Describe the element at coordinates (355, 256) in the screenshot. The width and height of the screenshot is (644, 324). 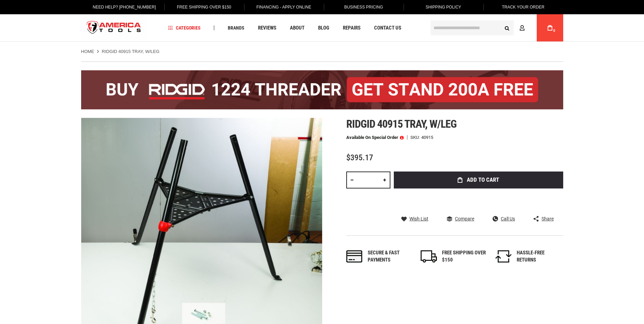
I see `img: payments` at that location.